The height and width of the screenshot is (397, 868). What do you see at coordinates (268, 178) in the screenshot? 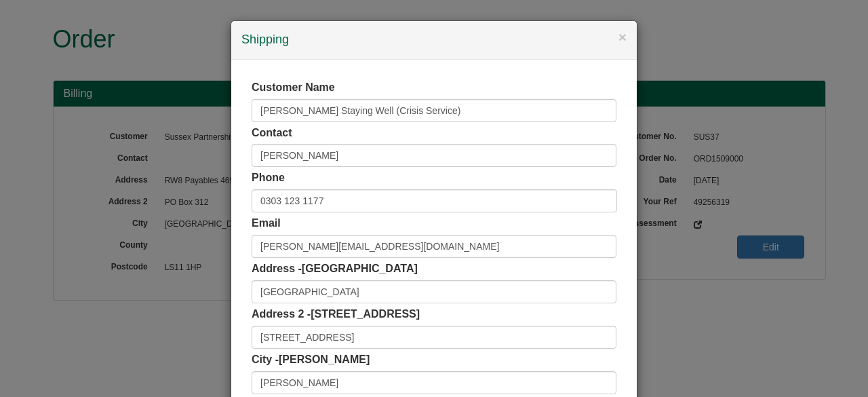
I see `label: Phone` at bounding box center [268, 178].